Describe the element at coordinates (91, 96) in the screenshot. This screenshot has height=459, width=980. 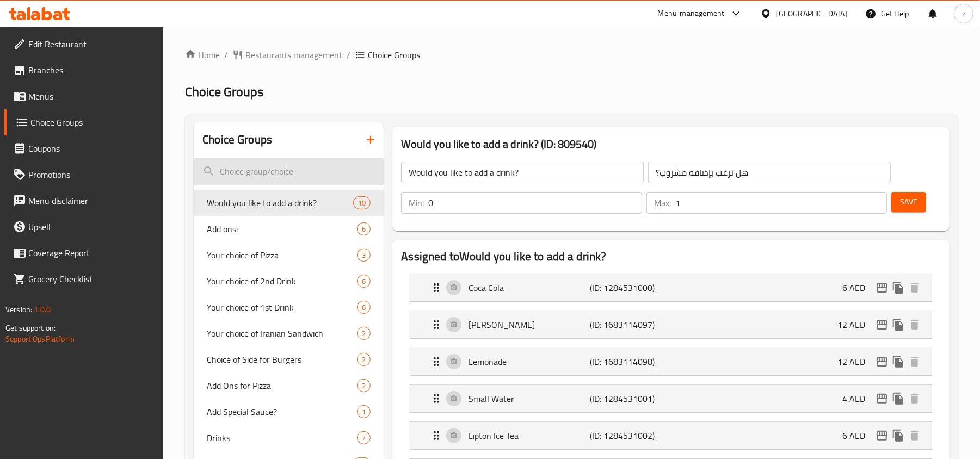
I see `span: Menus` at that location.